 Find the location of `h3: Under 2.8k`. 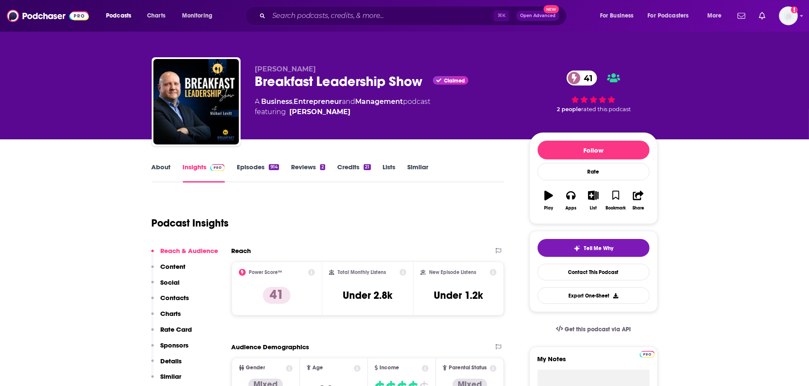

h3: Under 2.8k is located at coordinates (367, 295).